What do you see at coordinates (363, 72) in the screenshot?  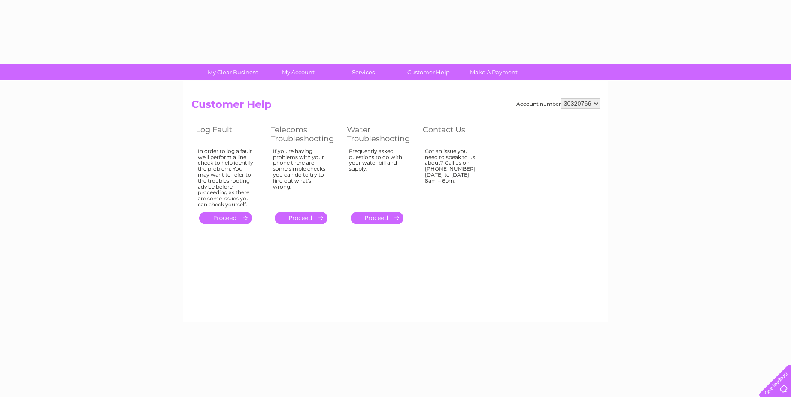 I see `a: Services` at bounding box center [363, 72].